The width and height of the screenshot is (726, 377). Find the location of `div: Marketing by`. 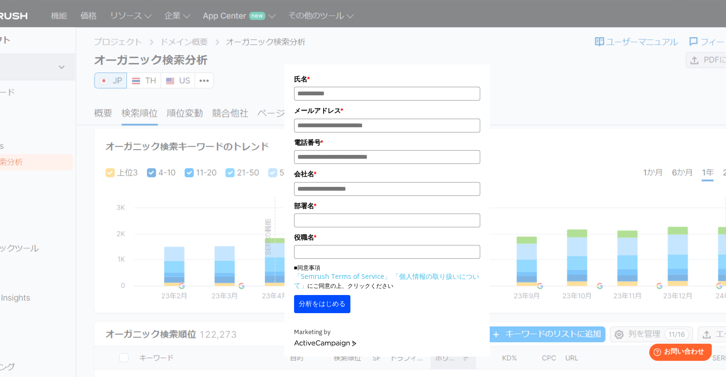

div: Marketing by is located at coordinates (387, 332).